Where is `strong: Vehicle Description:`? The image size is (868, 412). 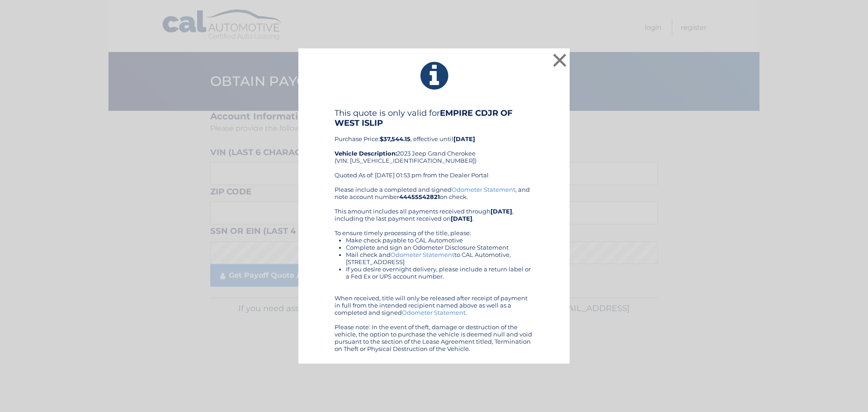
strong: Vehicle Description: is located at coordinates (366, 154).